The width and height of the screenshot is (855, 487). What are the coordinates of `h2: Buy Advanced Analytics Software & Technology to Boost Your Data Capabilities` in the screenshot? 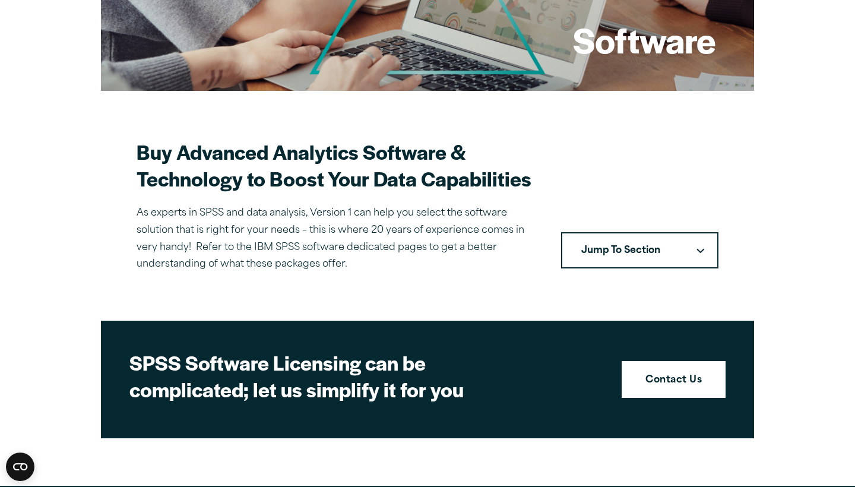 It's located at (334, 165).